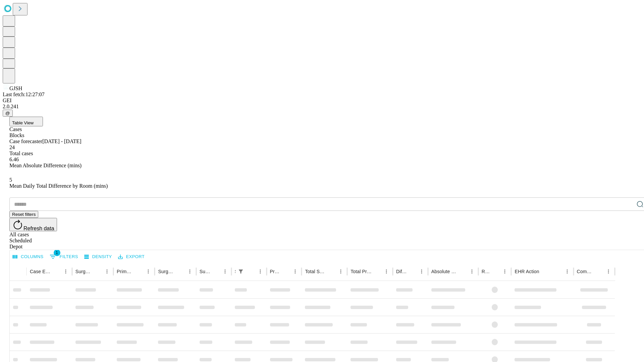 The width and height of the screenshot is (644, 362). I want to click on div: Predicted In Room Duration, so click(276, 271).